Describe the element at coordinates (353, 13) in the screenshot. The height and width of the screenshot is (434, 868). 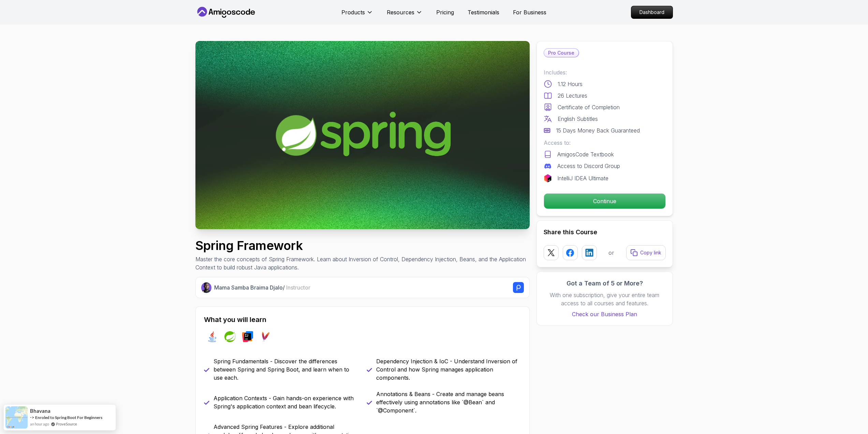
I see `p: Products` at that location.